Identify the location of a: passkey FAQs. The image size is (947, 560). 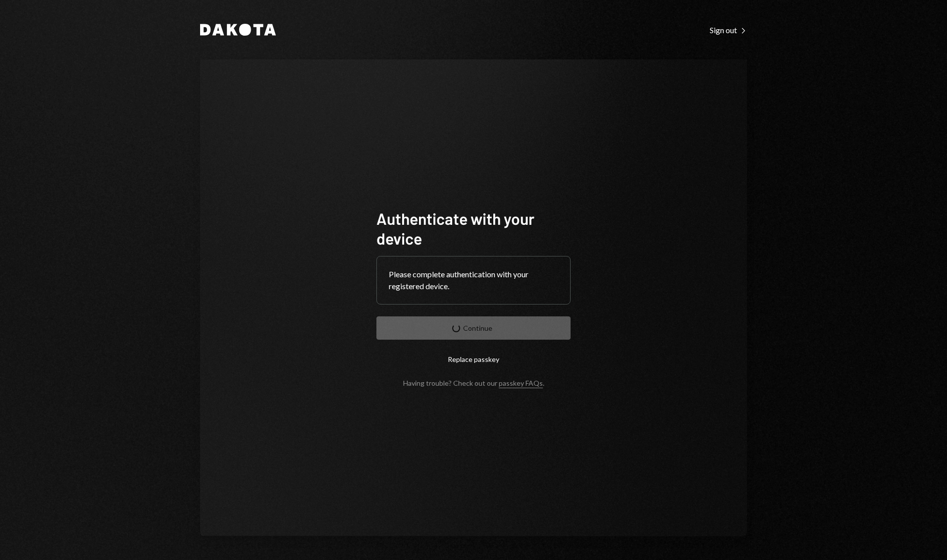
(521, 383).